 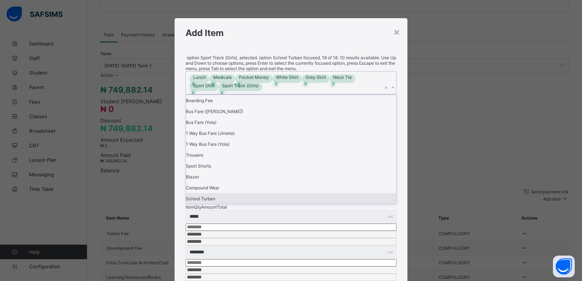 I want to click on div: Pocket Money, so click(x=254, y=77).